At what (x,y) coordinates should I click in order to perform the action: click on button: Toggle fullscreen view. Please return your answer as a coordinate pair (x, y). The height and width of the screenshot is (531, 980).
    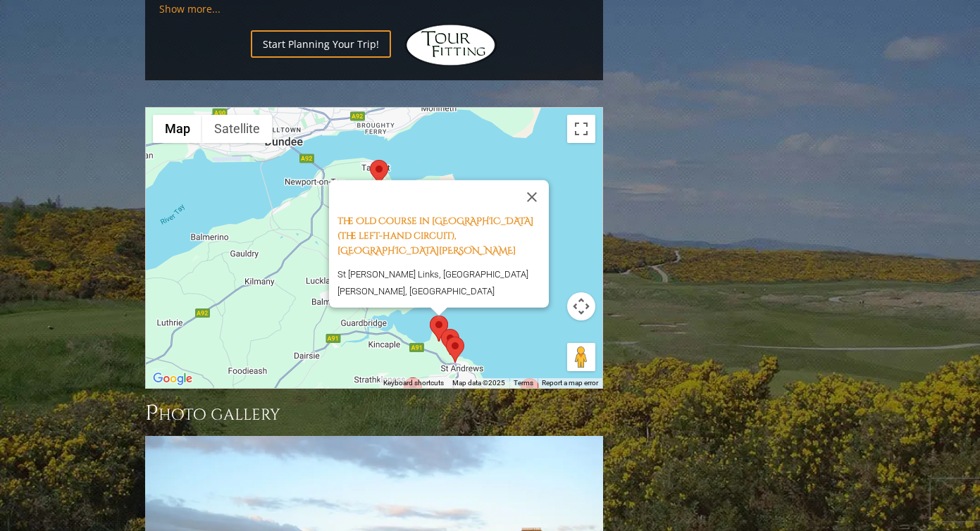
    Looking at the image, I should click on (582, 129).